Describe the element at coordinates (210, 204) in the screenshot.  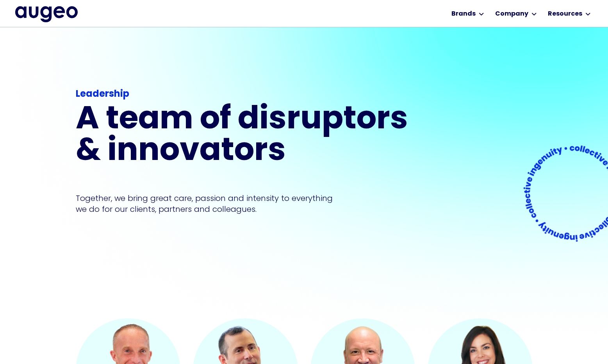
I see `p: Together, we bring great care, passion and intensity to everything we do for our clients, partner...` at that location.